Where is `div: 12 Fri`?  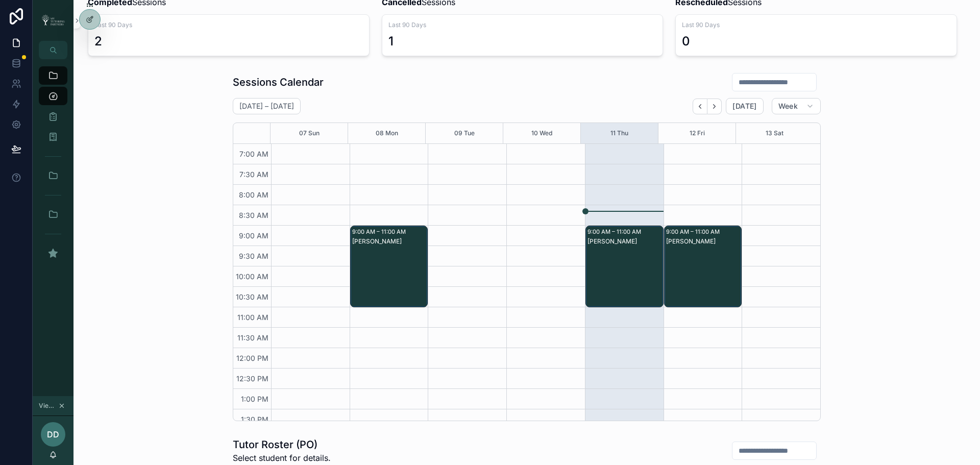 div: 12 Fri is located at coordinates (697, 133).